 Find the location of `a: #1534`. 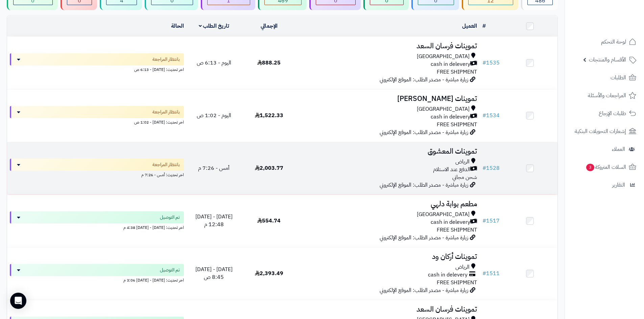

a: #1534 is located at coordinates (491, 116).